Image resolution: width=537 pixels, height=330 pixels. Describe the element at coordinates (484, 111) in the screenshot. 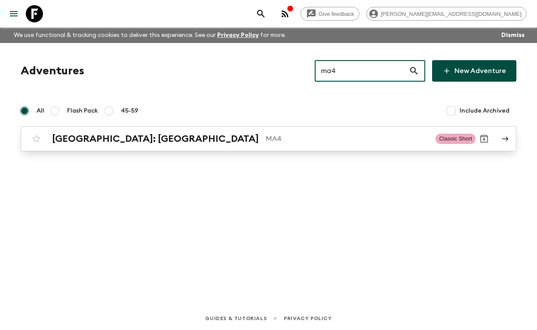

I see `span: Include Archived` at that location.